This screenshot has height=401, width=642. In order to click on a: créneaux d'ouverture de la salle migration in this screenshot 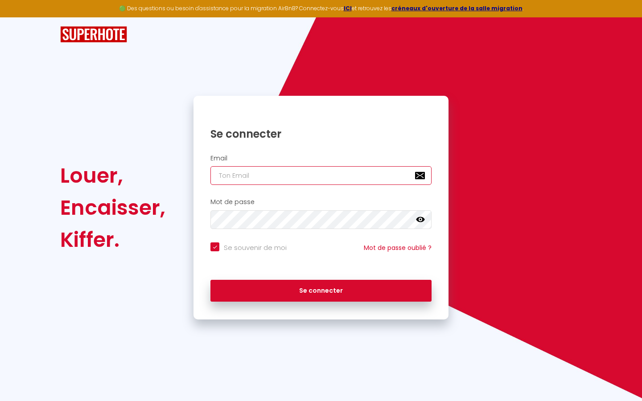, I will do `click(457, 8)`.